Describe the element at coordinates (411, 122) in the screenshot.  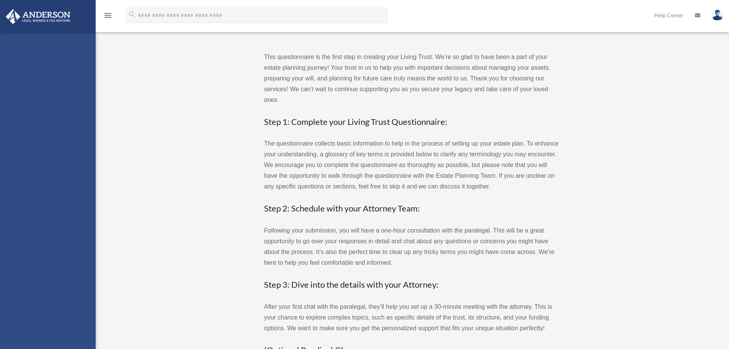
I see `h3: Step 1: Complete your Living Trust Questionnaire:` at that location.